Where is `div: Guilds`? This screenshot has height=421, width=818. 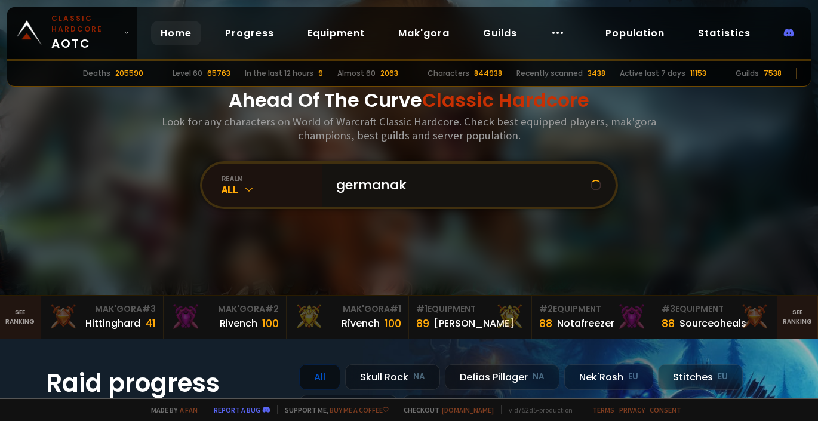 div: Guilds is located at coordinates (747, 73).